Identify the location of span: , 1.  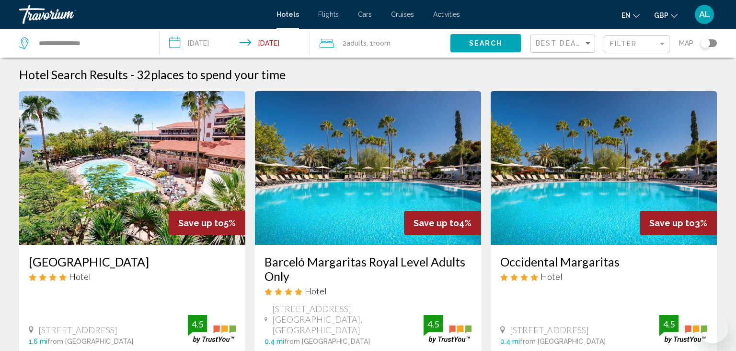
(379, 43).